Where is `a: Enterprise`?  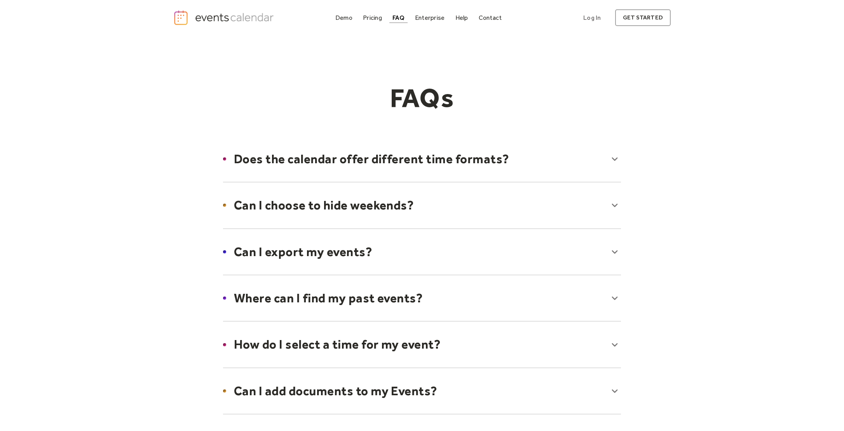 a: Enterprise is located at coordinates (430, 17).